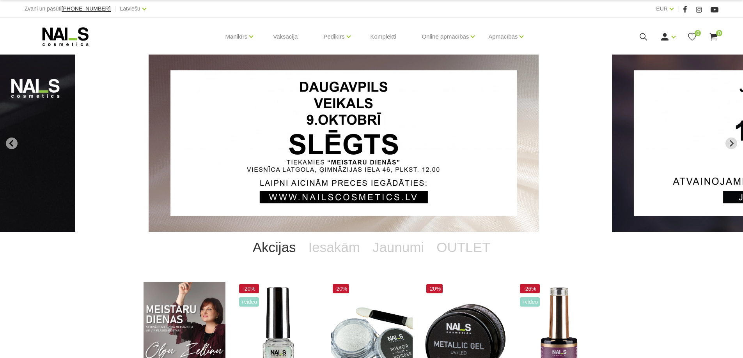 This screenshot has height=358, width=743. Describe the element at coordinates (334, 248) in the screenshot. I see `a: Iesakām` at that location.